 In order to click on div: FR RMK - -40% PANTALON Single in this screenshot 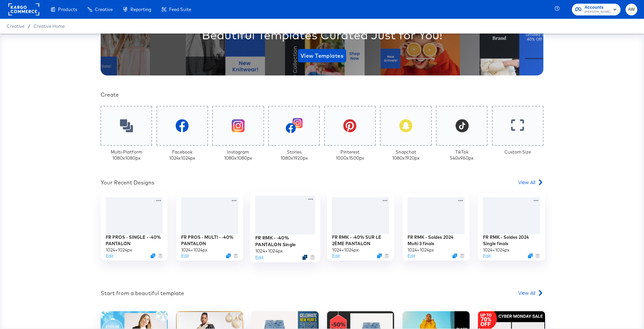, I will do `click(285, 241)`.